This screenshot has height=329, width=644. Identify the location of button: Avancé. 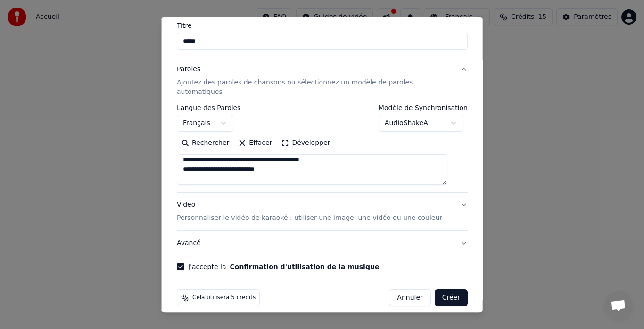
(322, 243).